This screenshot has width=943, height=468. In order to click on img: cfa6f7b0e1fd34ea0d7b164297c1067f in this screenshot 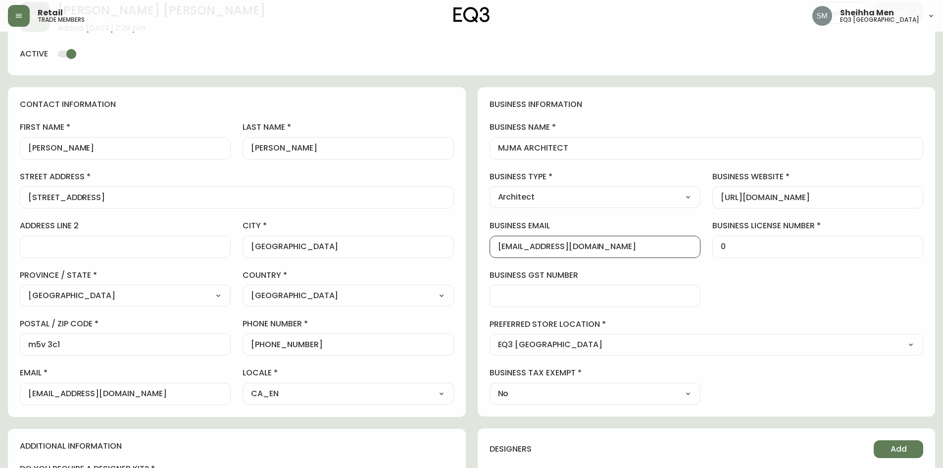, I will do `click(823, 16)`.